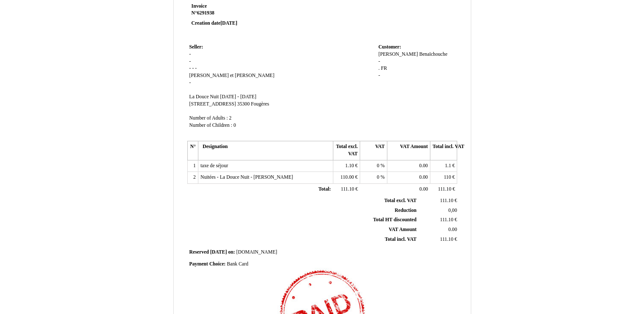 The width and height of the screenshot is (644, 314). Describe the element at coordinates (208, 264) in the screenshot. I see `span: Payment Choice:` at that location.